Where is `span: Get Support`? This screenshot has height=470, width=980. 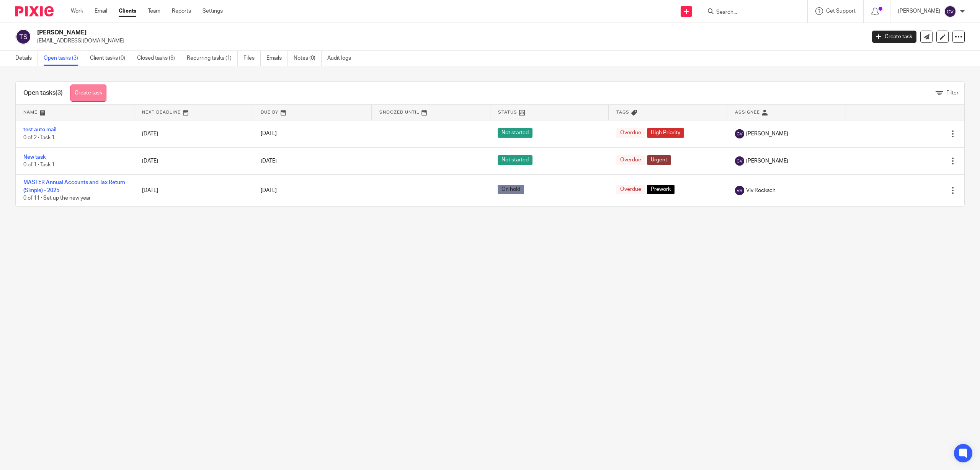 span: Get Support is located at coordinates (841, 11).